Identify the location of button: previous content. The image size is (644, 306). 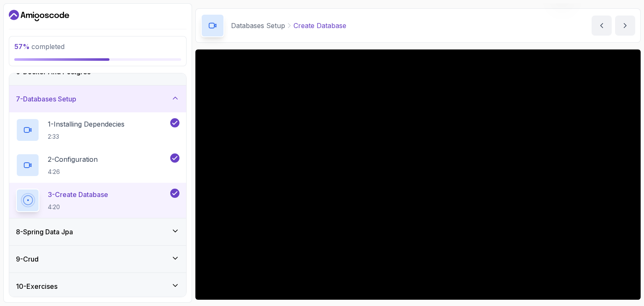
(602, 25).